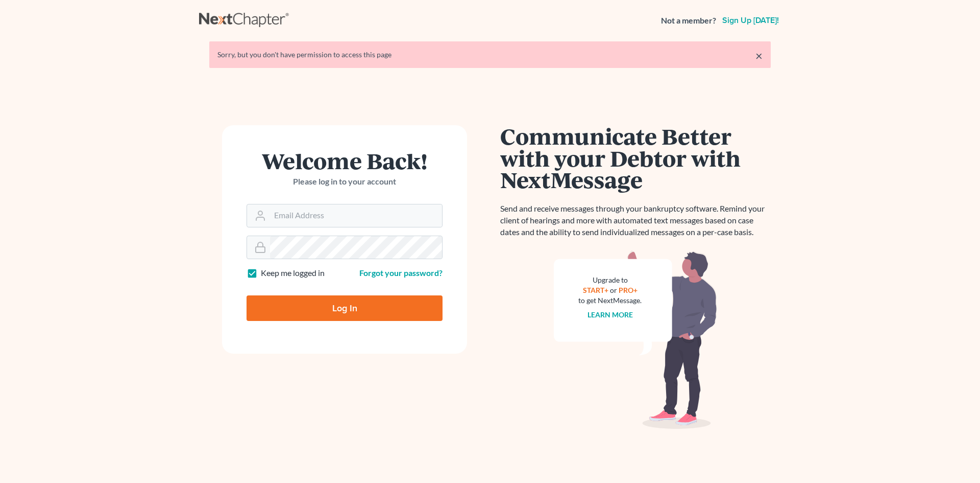  Describe the element at coordinates (490, 55) in the screenshot. I see `div: Sorry, but you don't have permission to access this page` at that location.